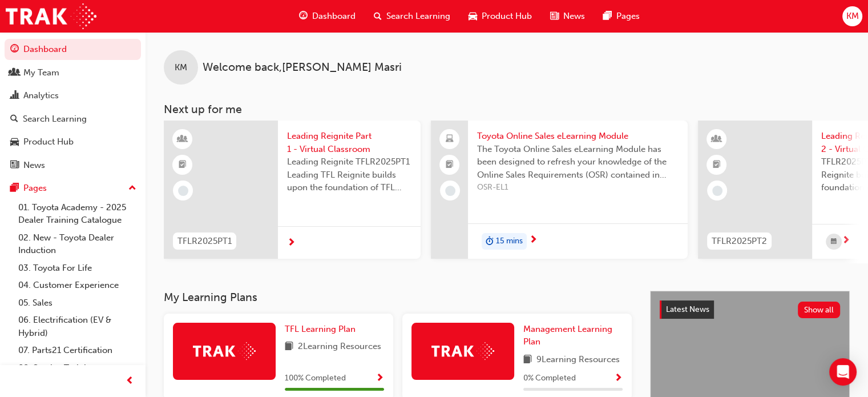 The width and height of the screenshot is (868, 397). Describe the element at coordinates (490, 241) in the screenshot. I see `span: duration-icon` at that location.